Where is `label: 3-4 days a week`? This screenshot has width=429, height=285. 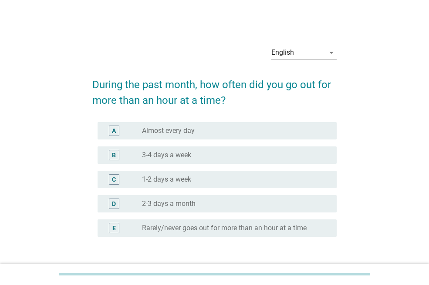
label: 3-4 days a week is located at coordinates (166, 155).